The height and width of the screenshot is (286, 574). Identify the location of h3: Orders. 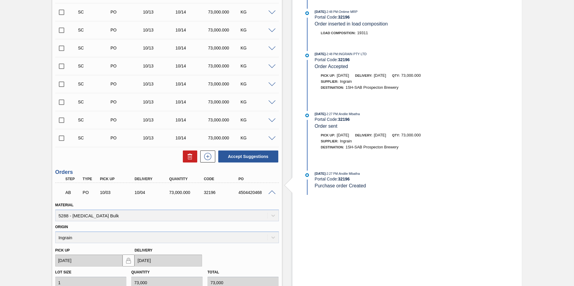
(167, 172).